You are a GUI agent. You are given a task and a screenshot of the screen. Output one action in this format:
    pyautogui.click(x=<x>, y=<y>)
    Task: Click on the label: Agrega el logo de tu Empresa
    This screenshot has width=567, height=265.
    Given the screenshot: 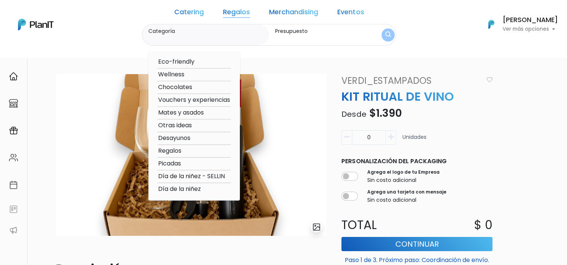 What is the action you would take?
    pyautogui.click(x=403, y=172)
    